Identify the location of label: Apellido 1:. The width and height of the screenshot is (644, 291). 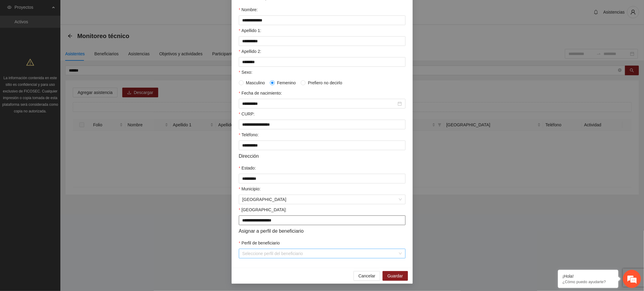
(250, 31).